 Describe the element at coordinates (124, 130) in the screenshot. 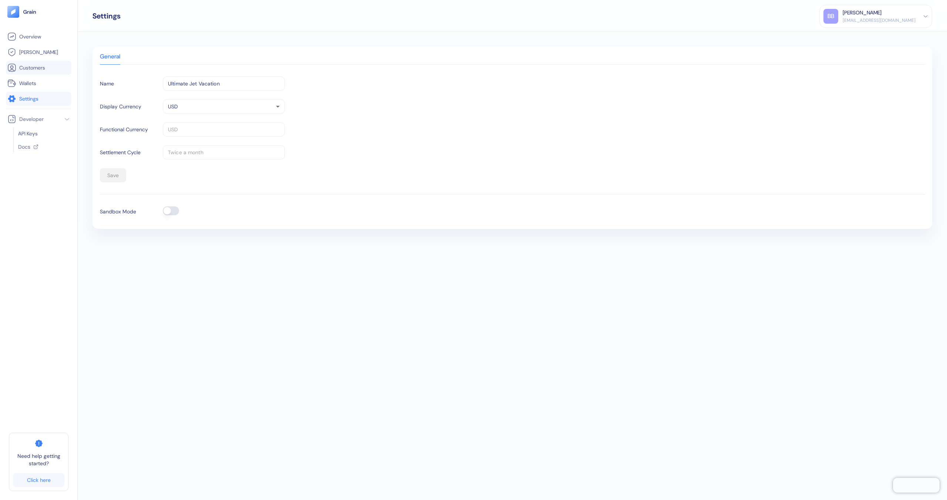

I see `label: Functional Currency` at that location.